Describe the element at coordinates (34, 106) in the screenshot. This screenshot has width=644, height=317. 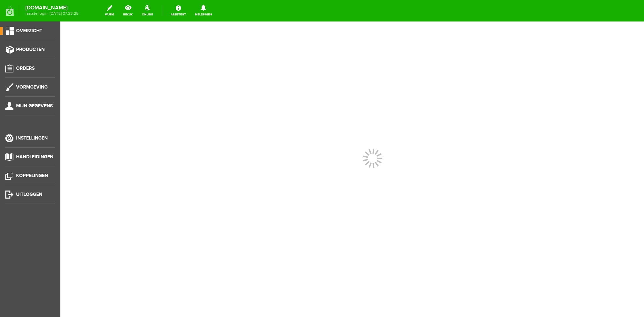
I see `span: Mijn gegevens` at that location.